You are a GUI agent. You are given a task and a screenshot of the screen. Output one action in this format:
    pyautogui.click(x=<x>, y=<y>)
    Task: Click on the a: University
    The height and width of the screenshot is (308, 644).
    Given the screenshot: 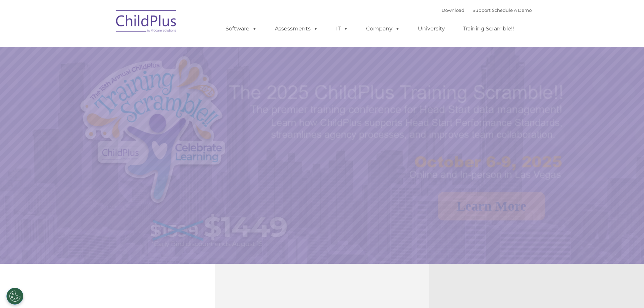 What is the action you would take?
    pyautogui.click(x=431, y=29)
    